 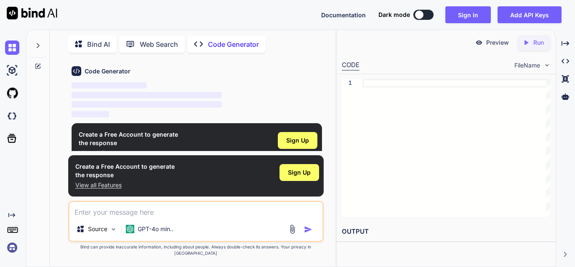 What do you see at coordinates (12, 48) in the screenshot?
I see `img: chat` at bounding box center [12, 48].